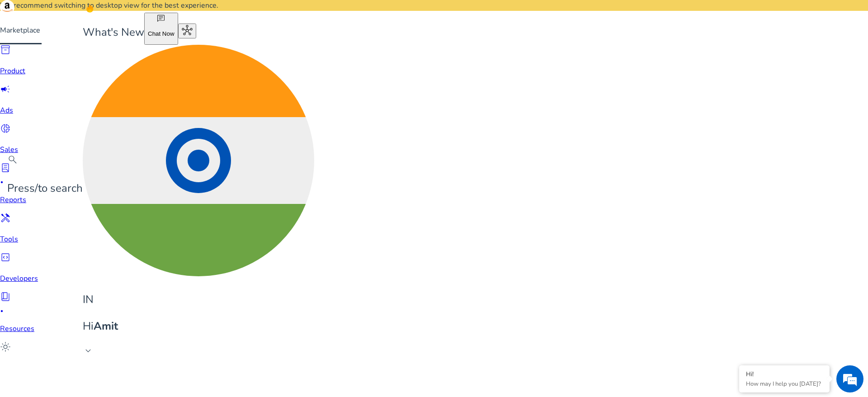  I want to click on b: Amit, so click(105, 326).